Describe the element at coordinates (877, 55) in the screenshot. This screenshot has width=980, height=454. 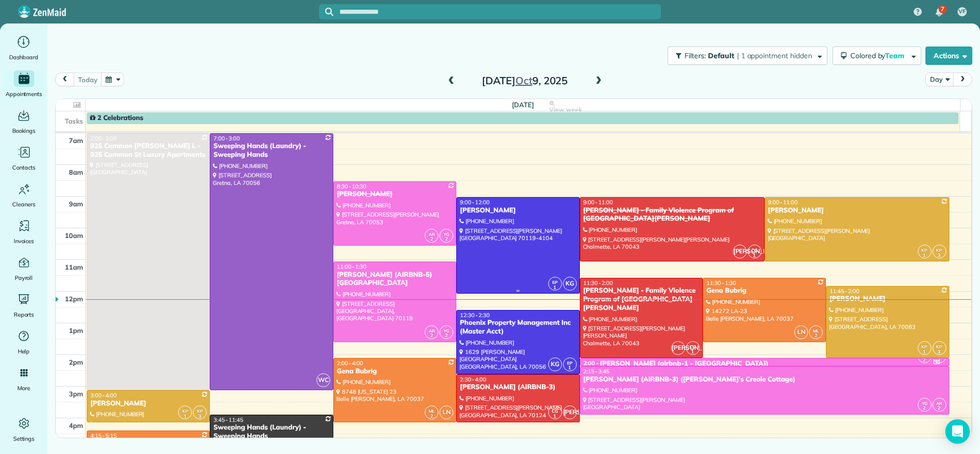
I see `button: Colored byTeam` at that location.